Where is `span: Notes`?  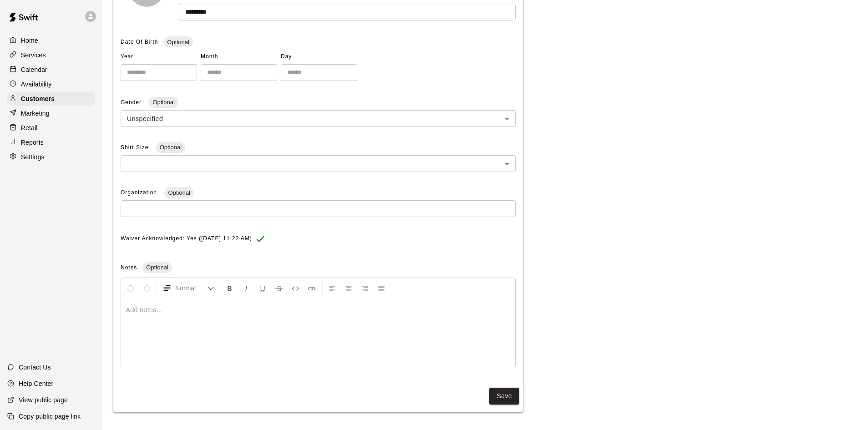 span: Notes is located at coordinates (129, 268).